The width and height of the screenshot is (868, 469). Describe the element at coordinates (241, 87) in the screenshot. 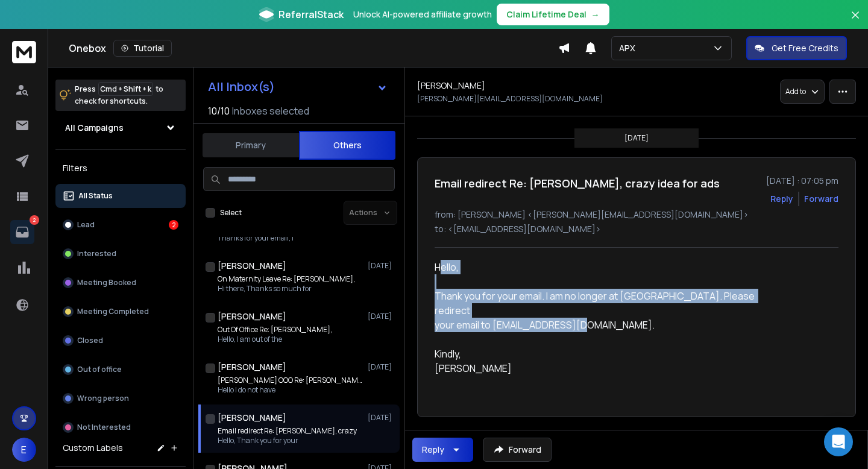

I see `h1: All Inbox(s)` at that location.